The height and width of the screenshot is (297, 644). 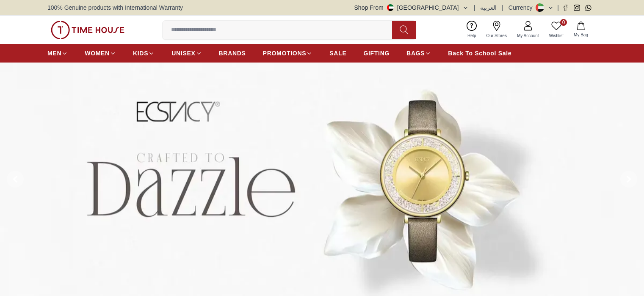 What do you see at coordinates (488, 8) in the screenshot?
I see `button: العربية` at bounding box center [488, 8].